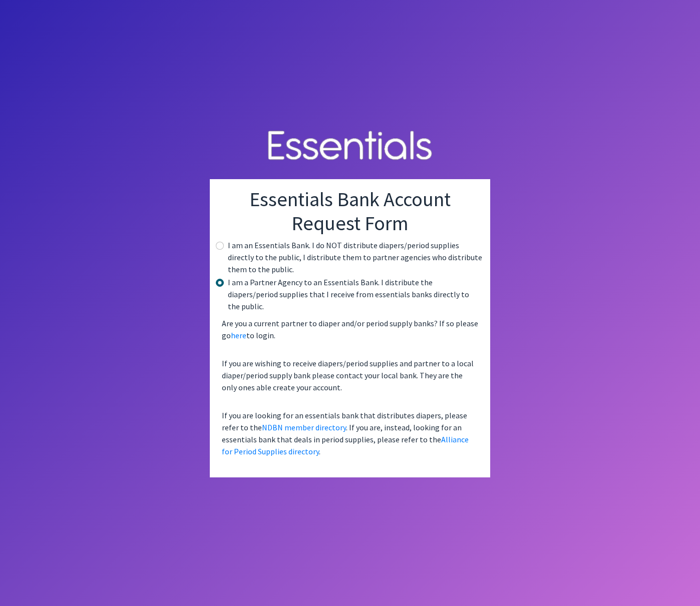 The image size is (700, 606). Describe the element at coordinates (355, 257) in the screenshot. I see `label: I am an Essentials Bank. I do NOT distribute diapers/period supplies directly to the public, I di...` at that location.